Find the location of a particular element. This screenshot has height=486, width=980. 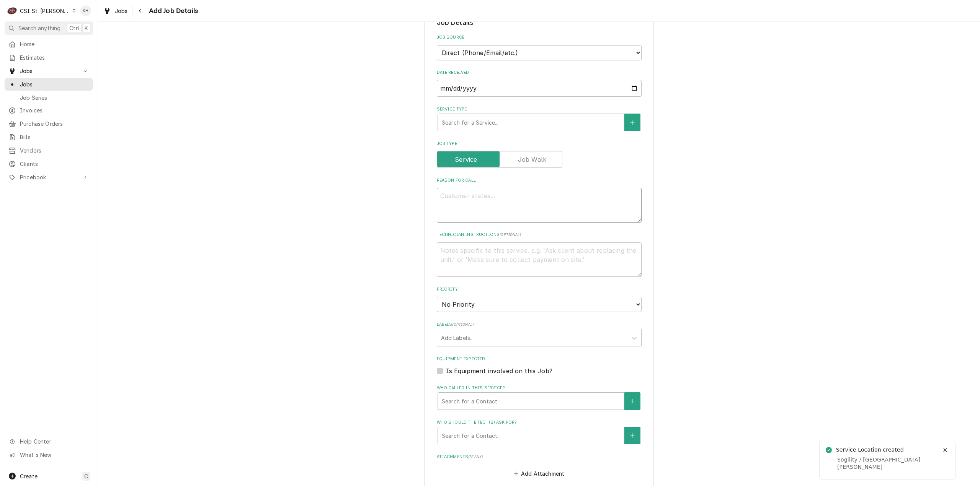

div: Priority is located at coordinates (539, 299).